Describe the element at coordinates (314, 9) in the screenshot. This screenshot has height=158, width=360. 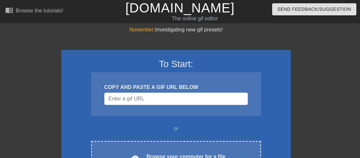
I see `button: Send Feedback/Suggestion` at that location.